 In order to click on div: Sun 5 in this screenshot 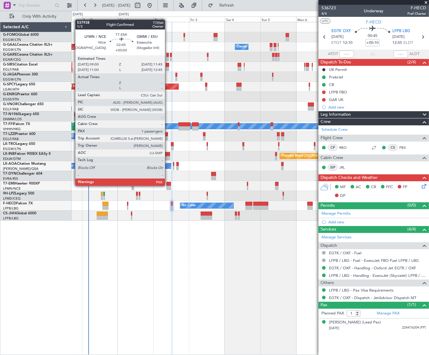, I will do `click(278, 19)`.